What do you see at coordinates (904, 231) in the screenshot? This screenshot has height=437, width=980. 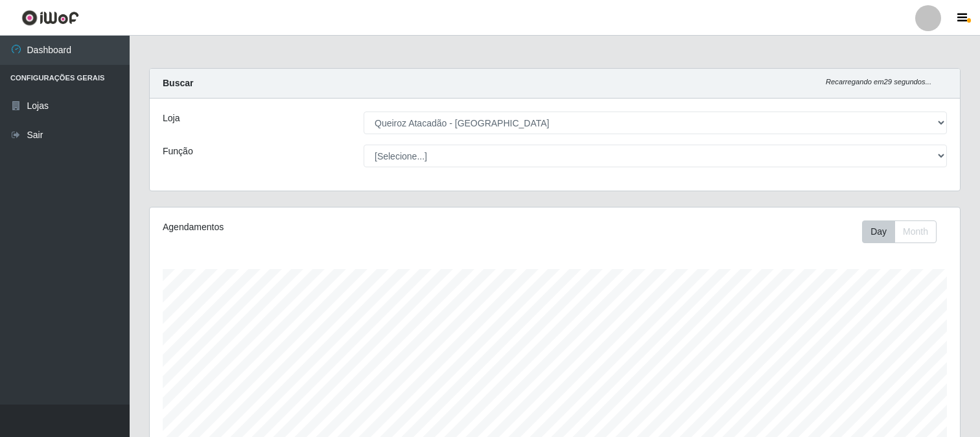 I see `div: Toolbar with button groups` at bounding box center [904, 231].